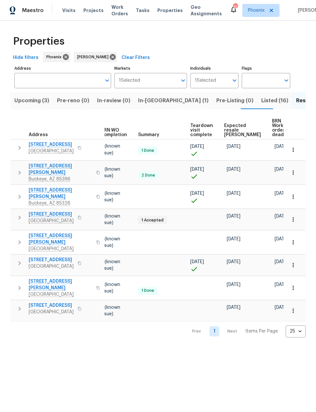  What do you see at coordinates (143, 10) in the screenshot?
I see `span: Tasks` at bounding box center [143, 10].